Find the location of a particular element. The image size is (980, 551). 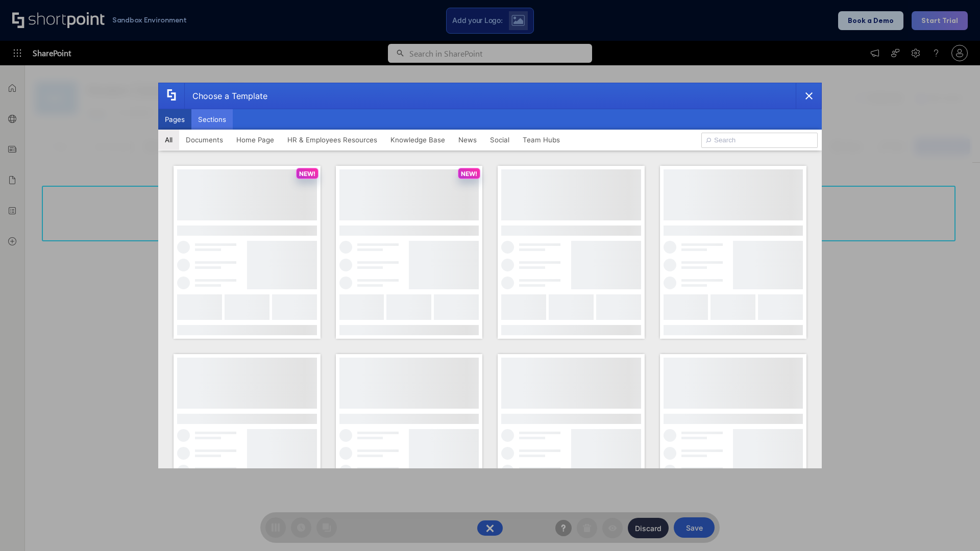

button: News is located at coordinates (468, 140).